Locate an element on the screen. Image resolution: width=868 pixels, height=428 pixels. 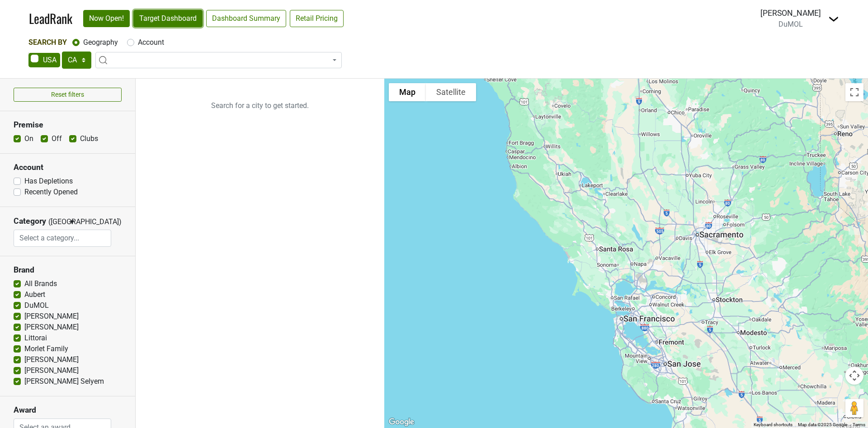
h3: Account is located at coordinates (67, 167).